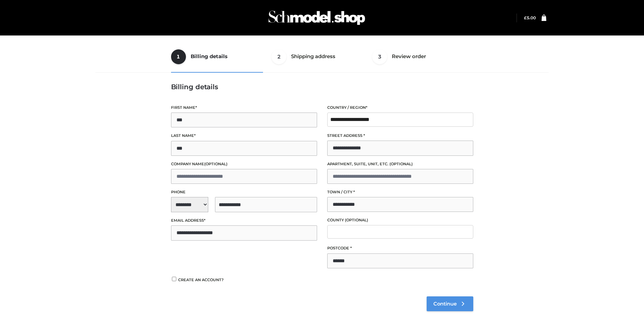  Describe the element at coordinates (400, 248) in the screenshot. I see `label: Postcode` at that location.